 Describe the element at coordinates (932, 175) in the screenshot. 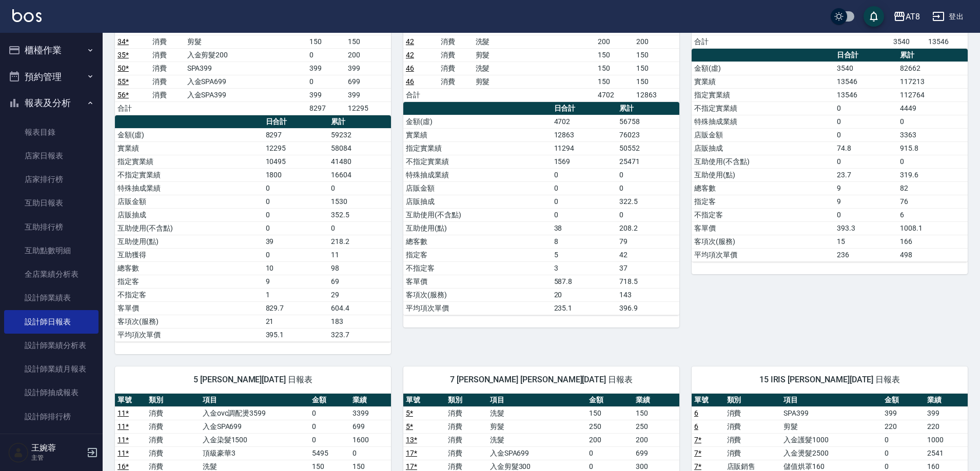

I see `td: 319.6` at that location.